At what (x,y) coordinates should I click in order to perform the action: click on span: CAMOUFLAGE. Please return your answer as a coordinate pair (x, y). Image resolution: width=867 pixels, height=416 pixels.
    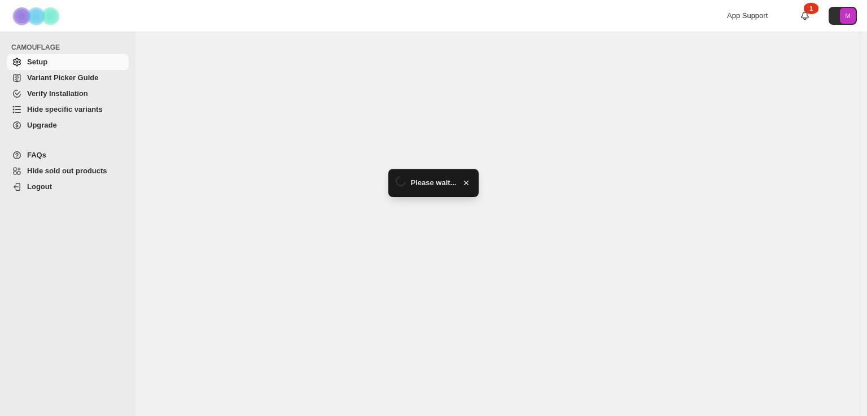
    Looking at the image, I should click on (71, 47).